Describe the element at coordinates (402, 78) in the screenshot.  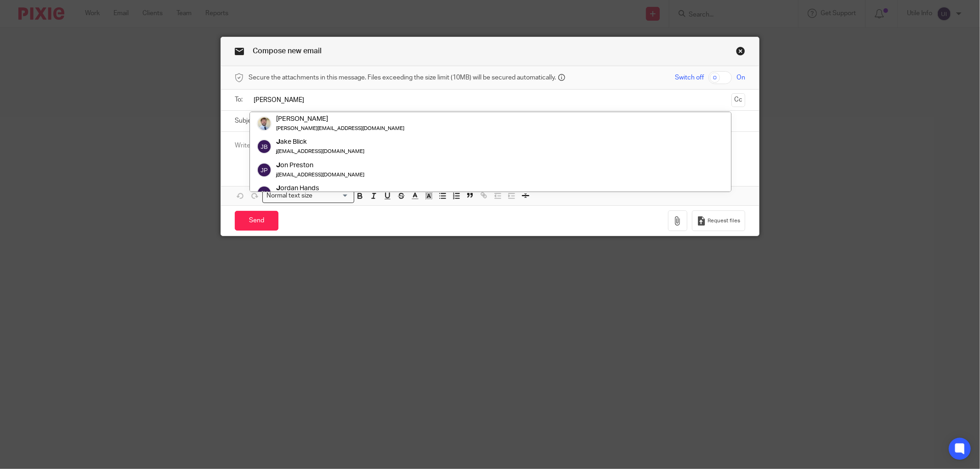
I see `span: Secure the attachments in this message. Files exceeding the size limit (10MB) will be secured aut...` at that location.